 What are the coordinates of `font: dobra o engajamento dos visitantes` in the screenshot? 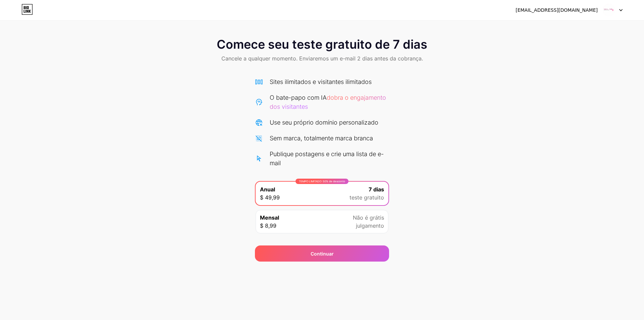 It's located at (328, 102).